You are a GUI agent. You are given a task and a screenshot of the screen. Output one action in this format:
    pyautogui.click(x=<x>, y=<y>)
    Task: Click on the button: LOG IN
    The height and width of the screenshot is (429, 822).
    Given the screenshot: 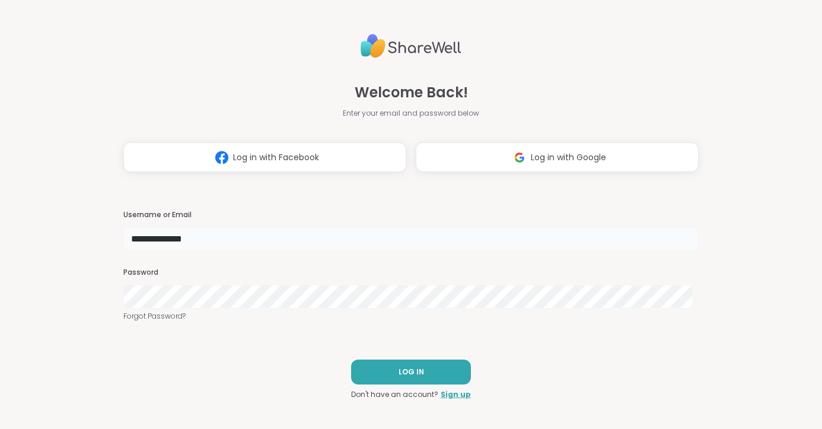 What is the action you would take?
    pyautogui.click(x=411, y=372)
    